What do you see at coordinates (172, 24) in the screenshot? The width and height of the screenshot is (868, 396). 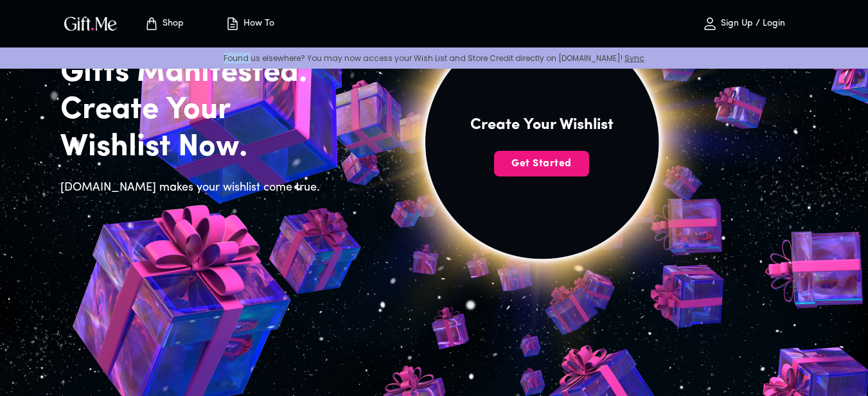 I see `p: Shop` at bounding box center [172, 24].